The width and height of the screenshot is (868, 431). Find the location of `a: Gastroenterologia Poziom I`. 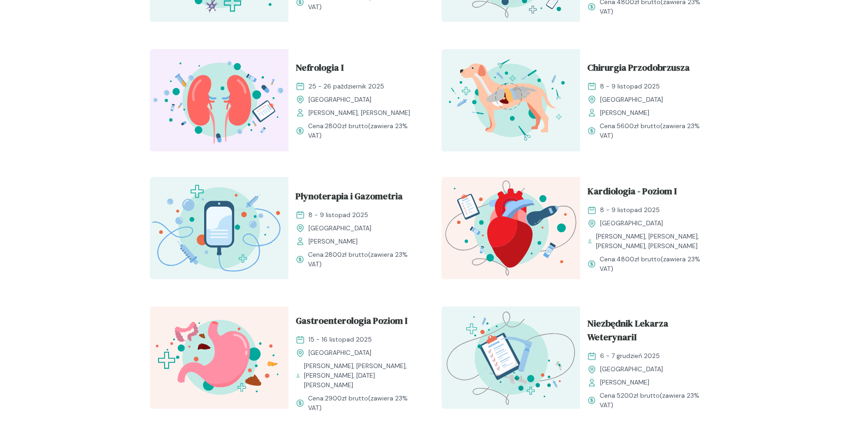

a: Gastroenterologia Poziom I is located at coordinates (358, 322).